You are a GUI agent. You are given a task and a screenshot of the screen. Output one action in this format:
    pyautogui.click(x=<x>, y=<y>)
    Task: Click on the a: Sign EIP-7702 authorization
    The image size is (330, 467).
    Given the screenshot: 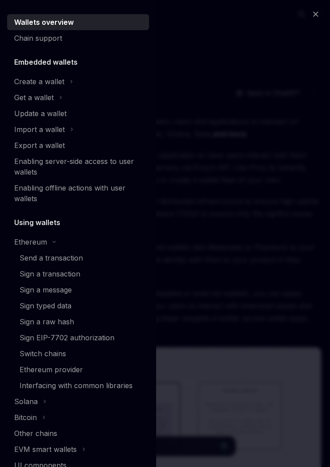 What is the action you would take?
    pyautogui.click(x=78, y=338)
    